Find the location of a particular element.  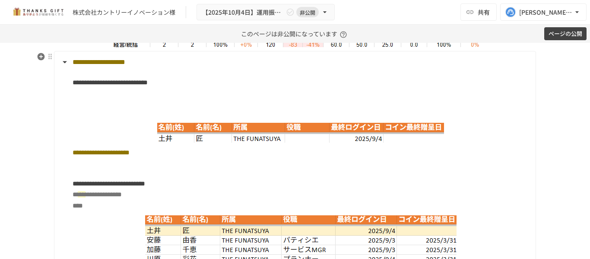

div: 株式会社カントリーイノベーション様 is located at coordinates (124, 12).